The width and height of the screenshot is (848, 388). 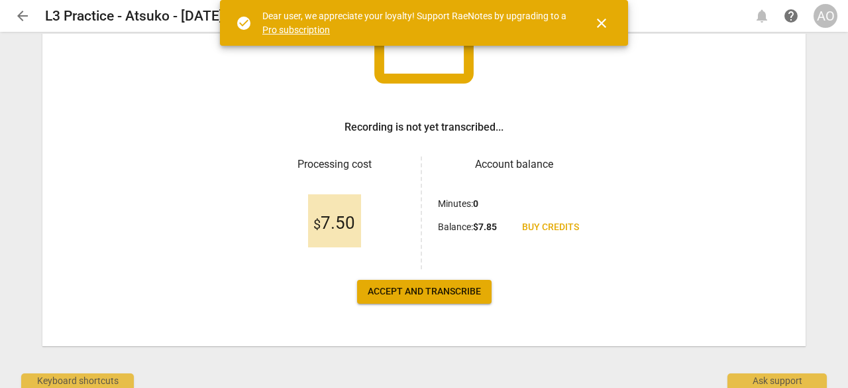 What do you see at coordinates (334, 223) in the screenshot?
I see `span: 7.50` at bounding box center [334, 223].